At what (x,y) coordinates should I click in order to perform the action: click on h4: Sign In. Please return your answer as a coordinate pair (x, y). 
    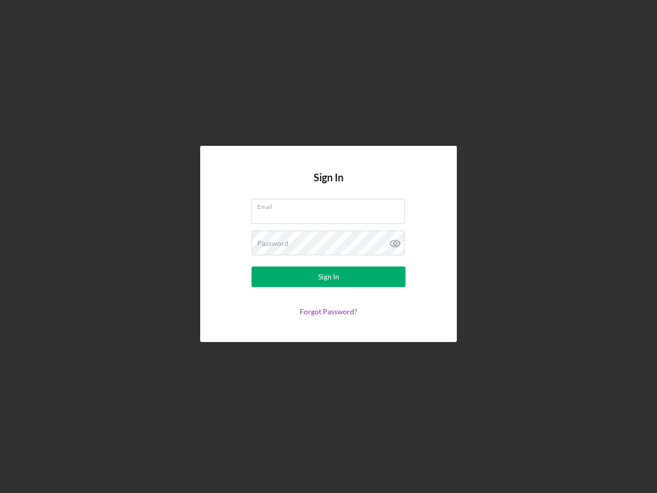
    Looking at the image, I should click on (328, 185).